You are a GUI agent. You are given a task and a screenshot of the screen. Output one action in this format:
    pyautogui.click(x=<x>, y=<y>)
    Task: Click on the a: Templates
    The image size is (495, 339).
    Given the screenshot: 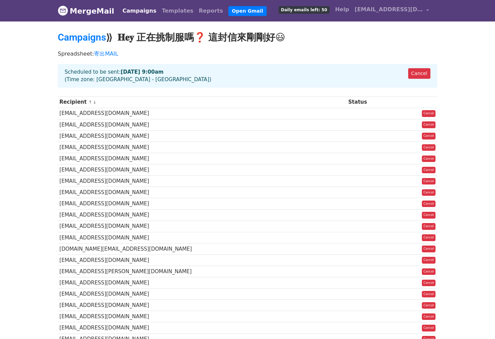 What is the action you would take?
    pyautogui.click(x=177, y=11)
    